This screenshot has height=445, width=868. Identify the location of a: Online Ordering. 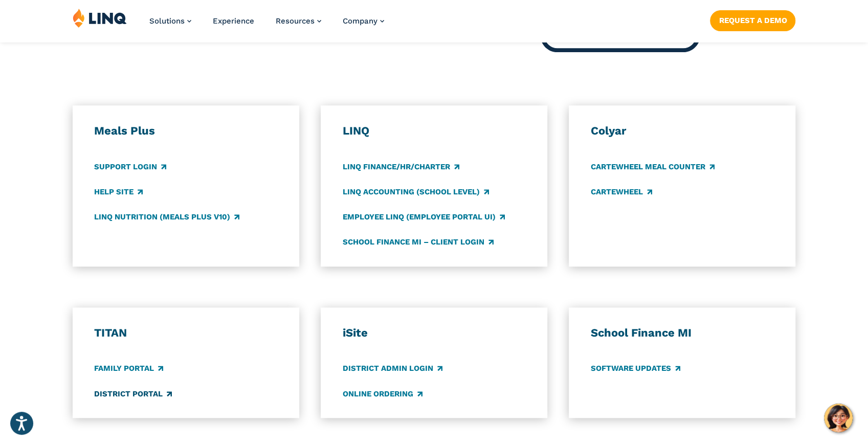
(383, 394).